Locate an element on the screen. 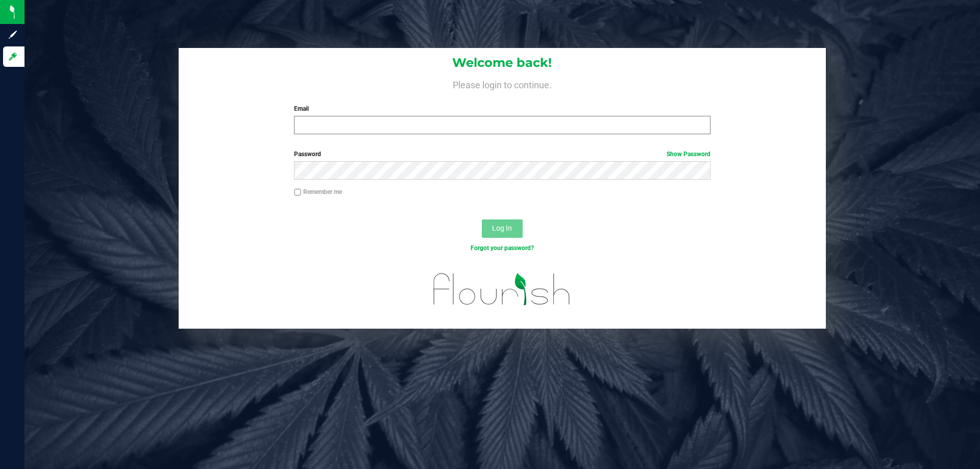 This screenshot has width=980, height=469. a: Show Password is located at coordinates (689, 154).